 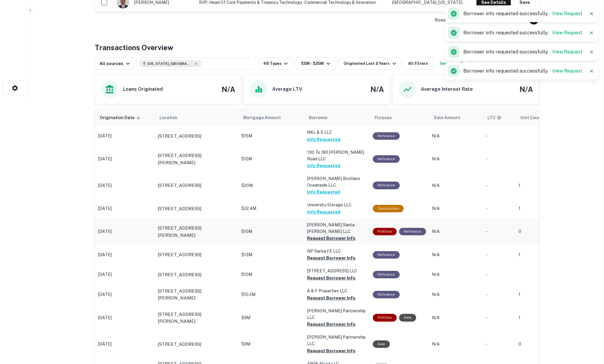 What do you see at coordinates (567, 52) in the screenshot?
I see `a: View Request` at bounding box center [567, 52].